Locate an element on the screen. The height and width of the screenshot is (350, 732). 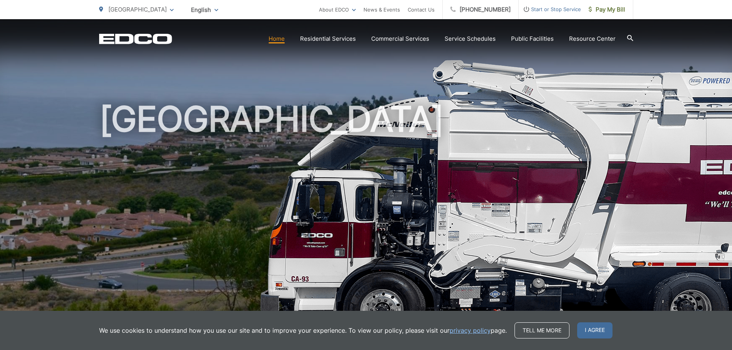
span: Pay My Bill is located at coordinates (606, 10).